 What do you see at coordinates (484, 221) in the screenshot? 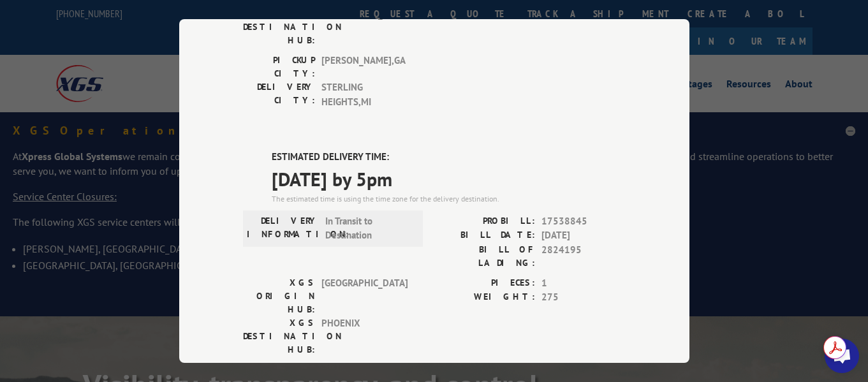
I see `label: PROBILL:` at bounding box center [484, 221].